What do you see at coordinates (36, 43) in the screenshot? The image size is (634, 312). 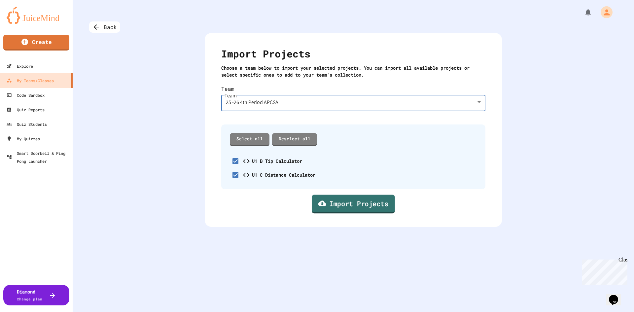 I see `a: Create` at bounding box center [36, 43].